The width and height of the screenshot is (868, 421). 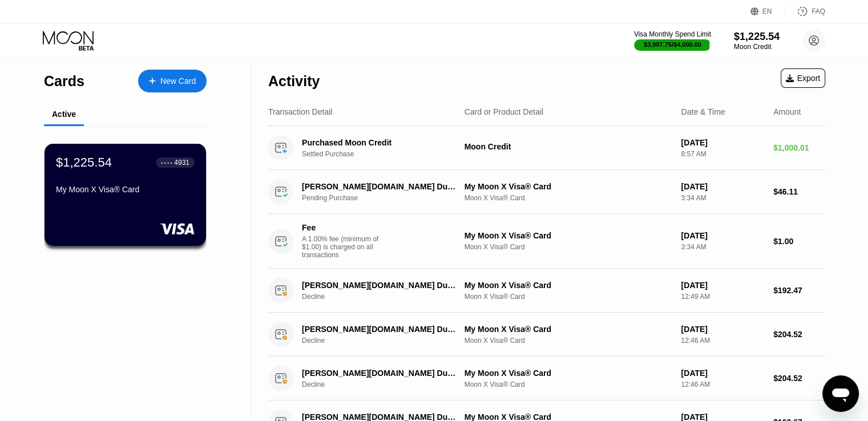 What do you see at coordinates (64, 114) in the screenshot?
I see `div: Active` at bounding box center [64, 114].